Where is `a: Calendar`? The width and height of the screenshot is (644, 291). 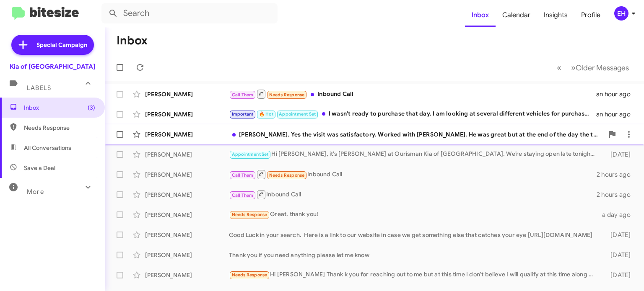
a: Calendar is located at coordinates (516, 15).